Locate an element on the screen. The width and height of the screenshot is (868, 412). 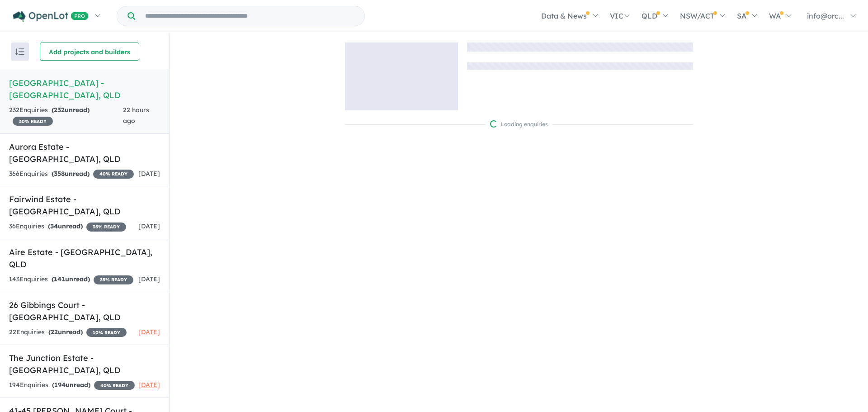
span: info@orc... is located at coordinates (826, 16).